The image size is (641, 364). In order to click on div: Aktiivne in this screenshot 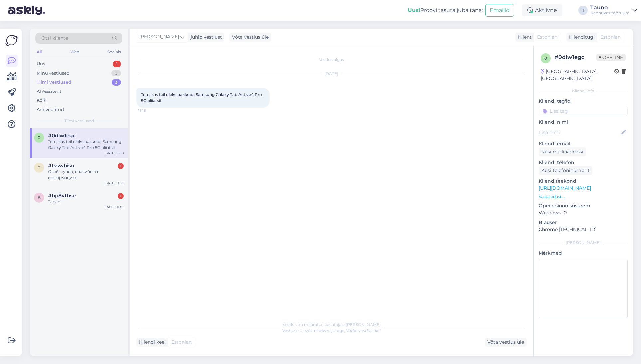, I will do `click(542, 11)`.